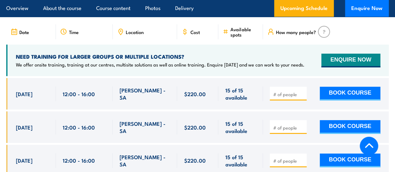 Image resolution: width=395 pixels, height=172 pixels. Describe the element at coordinates (195, 32) in the screenshot. I see `span: Cost` at that location.